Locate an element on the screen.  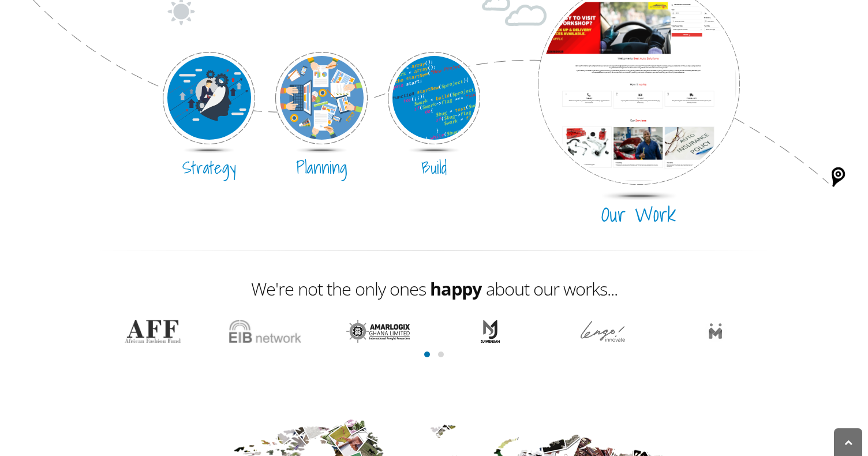
img: Amarlogix Ghana Limited is located at coordinates (378, 332).